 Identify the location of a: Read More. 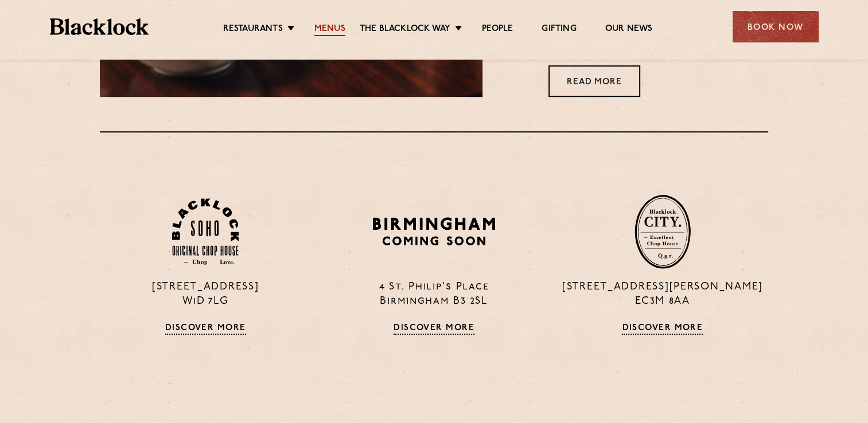
(594, 81).